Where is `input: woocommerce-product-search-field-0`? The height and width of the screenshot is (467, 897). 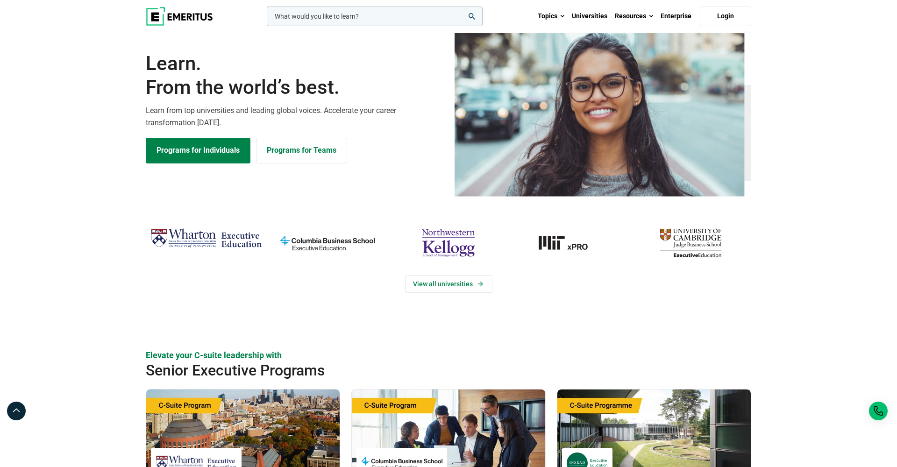
input: woocommerce-product-search-field-0 is located at coordinates (375, 16).